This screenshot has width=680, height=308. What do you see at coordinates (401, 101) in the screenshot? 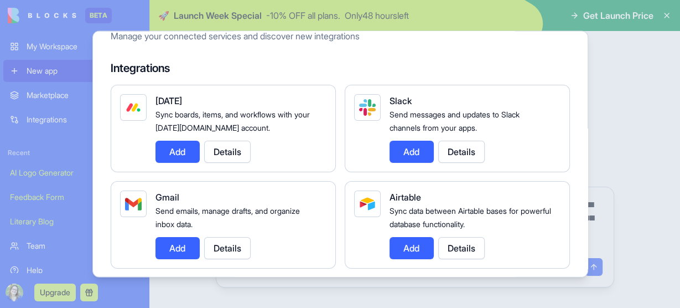
I see `span: Slack` at bounding box center [401, 101].